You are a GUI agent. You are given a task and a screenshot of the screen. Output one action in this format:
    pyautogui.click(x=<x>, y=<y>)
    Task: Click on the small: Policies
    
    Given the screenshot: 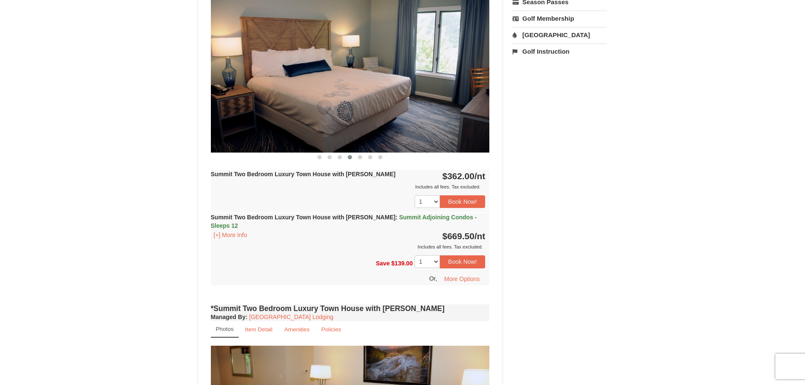 What is the action you would take?
    pyautogui.click(x=331, y=329)
    